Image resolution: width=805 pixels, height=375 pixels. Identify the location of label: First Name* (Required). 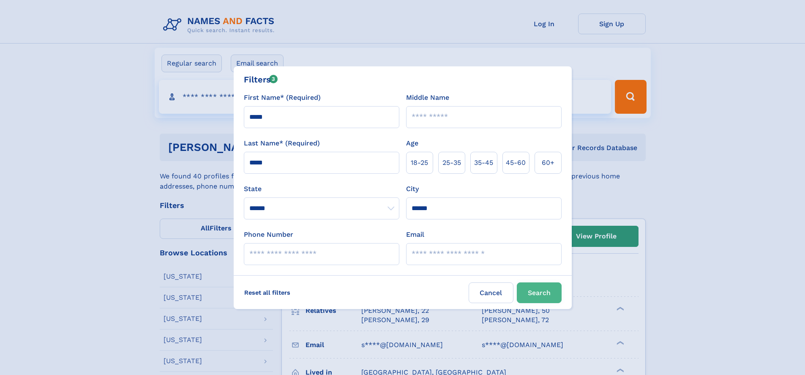
(282, 98).